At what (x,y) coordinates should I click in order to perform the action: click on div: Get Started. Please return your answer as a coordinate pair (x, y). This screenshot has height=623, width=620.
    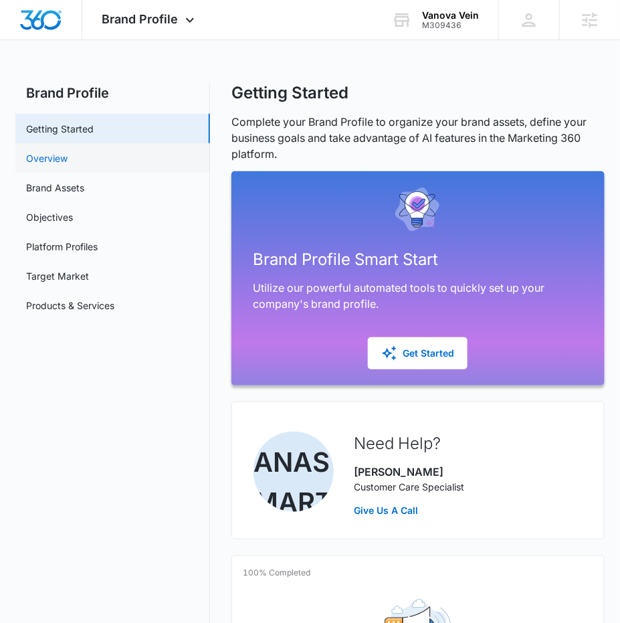
    Looking at the image, I should click on (417, 353).